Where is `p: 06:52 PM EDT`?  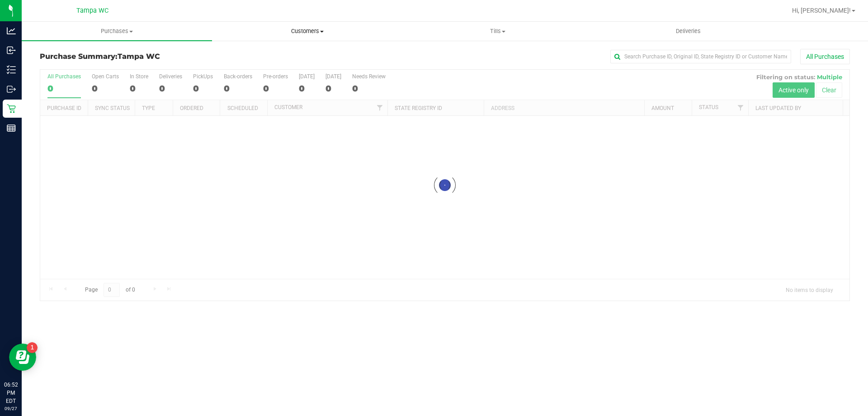 p: 06:52 PM EDT is located at coordinates (10, 392).